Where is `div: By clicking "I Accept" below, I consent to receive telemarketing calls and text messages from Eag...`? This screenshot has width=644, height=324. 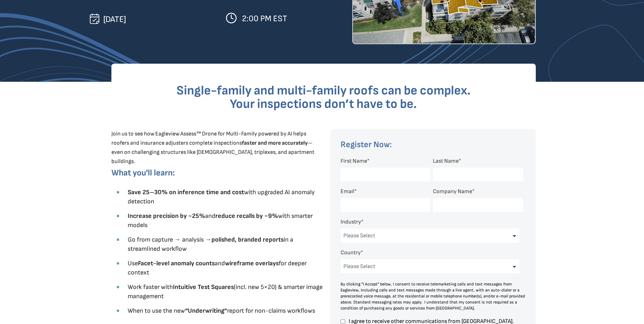 div: By clicking "I Accept" below, I consent to receive telemarketing calls and text messages from Eag... is located at coordinates (433, 296).